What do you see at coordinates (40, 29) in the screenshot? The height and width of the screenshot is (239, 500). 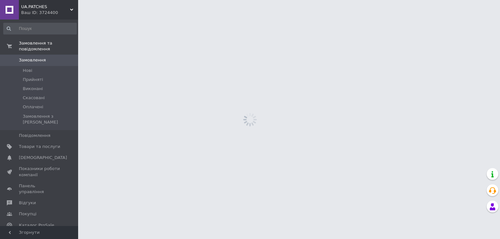 I see `input: Пошук` at bounding box center [40, 29].